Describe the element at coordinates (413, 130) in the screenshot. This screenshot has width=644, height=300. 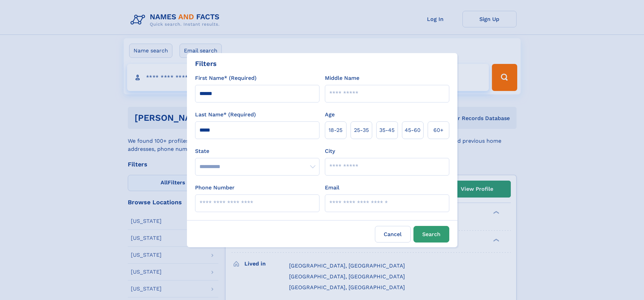
I see `span: 45‑60` at that location.